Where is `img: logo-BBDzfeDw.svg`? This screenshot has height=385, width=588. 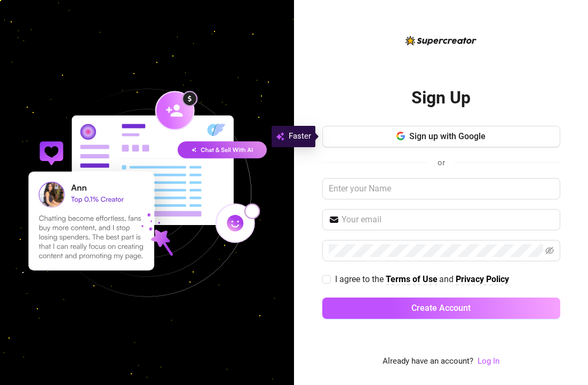
img: logo-BBDzfeDw.svg is located at coordinates (441, 40).